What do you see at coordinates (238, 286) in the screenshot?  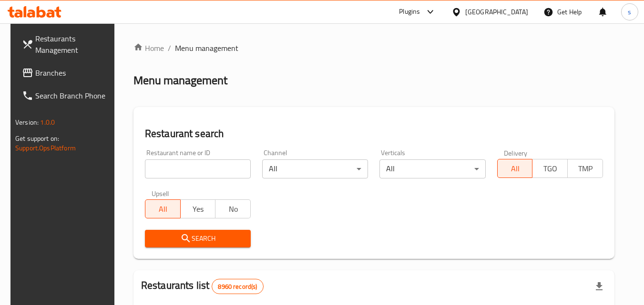 I see `div: Total records count` at bounding box center [238, 286].